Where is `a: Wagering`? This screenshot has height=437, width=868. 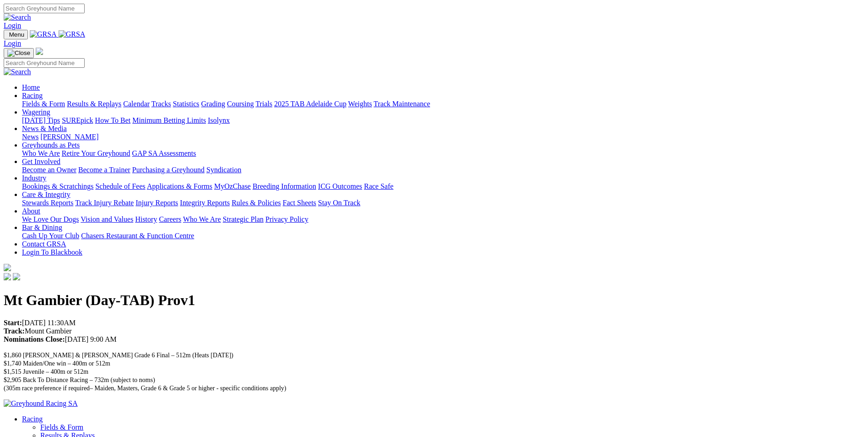
a: Wagering is located at coordinates (36, 112).